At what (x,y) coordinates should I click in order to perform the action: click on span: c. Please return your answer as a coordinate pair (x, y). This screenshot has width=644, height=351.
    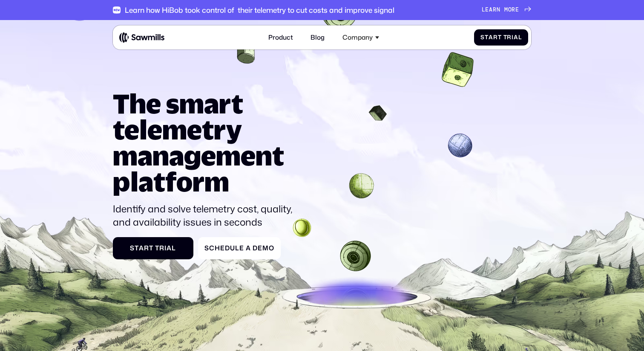
    Looking at the image, I should click on (211, 248).